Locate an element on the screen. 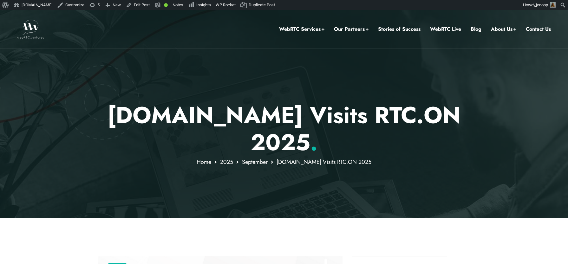  a: Our Partners is located at coordinates (351, 29).